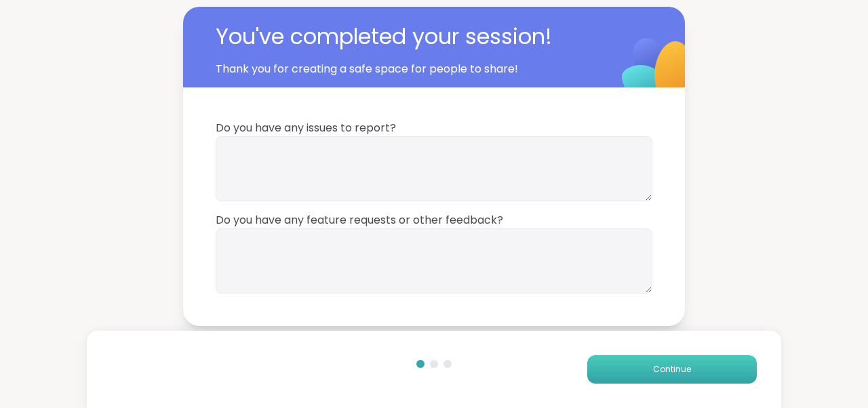  Describe the element at coordinates (403, 70) in the screenshot. I see `span: Thank you for creating a safe space for people to share!` at that location.